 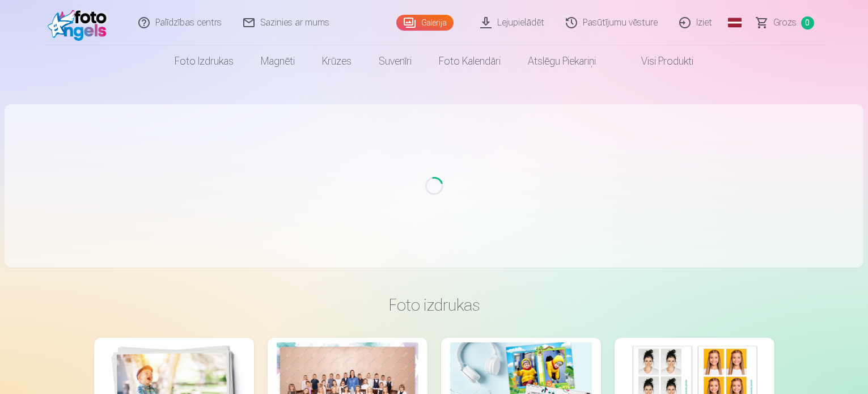 What do you see at coordinates (395, 61) in the screenshot?
I see `a: Suvenīri` at bounding box center [395, 61].